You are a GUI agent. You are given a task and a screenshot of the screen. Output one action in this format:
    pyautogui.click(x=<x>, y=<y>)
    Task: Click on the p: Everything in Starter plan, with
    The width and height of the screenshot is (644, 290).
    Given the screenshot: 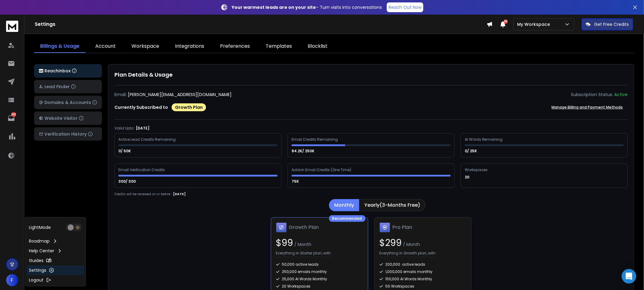 What is the action you would take?
    pyautogui.click(x=303, y=254)
    